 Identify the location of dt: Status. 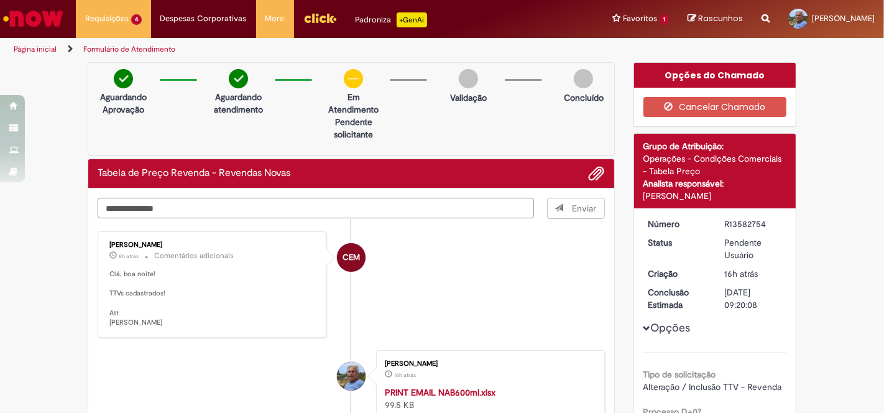
(677, 243).